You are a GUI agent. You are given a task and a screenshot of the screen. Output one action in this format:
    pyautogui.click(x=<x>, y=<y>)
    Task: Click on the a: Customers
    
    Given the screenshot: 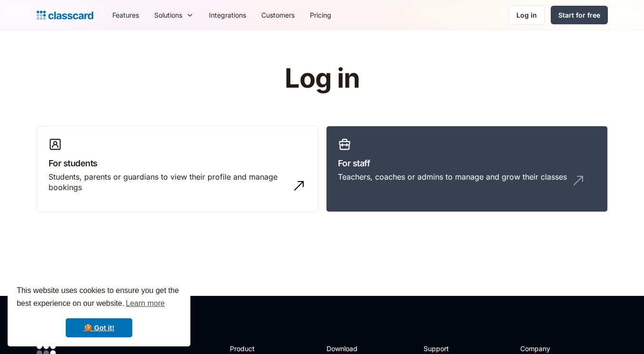 What is the action you would take?
    pyautogui.click(x=278, y=15)
    